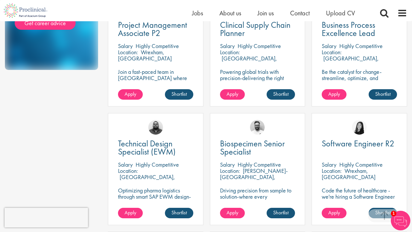 This screenshot has height=232, width=412. What do you see at coordinates (258, 147) in the screenshot?
I see `a: Biospecimen Senior Specialist` at bounding box center [258, 147].